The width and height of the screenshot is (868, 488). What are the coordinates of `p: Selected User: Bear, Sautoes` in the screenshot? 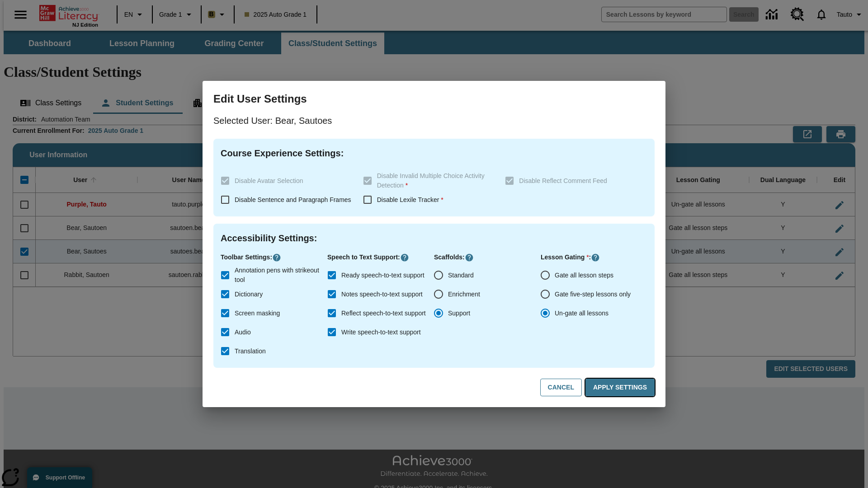 It's located at (434, 121).